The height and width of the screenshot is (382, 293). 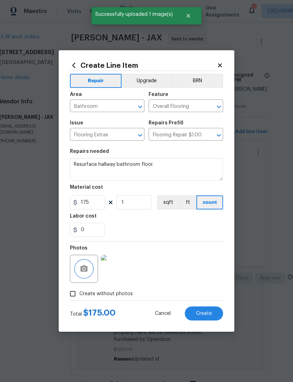 I want to click on span: Create, so click(x=204, y=314).